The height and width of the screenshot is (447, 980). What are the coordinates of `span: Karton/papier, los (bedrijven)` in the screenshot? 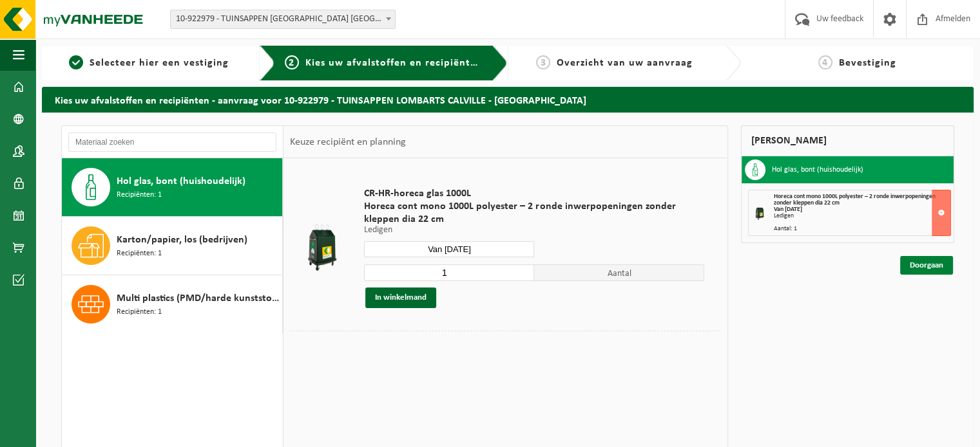 It's located at (182, 240).